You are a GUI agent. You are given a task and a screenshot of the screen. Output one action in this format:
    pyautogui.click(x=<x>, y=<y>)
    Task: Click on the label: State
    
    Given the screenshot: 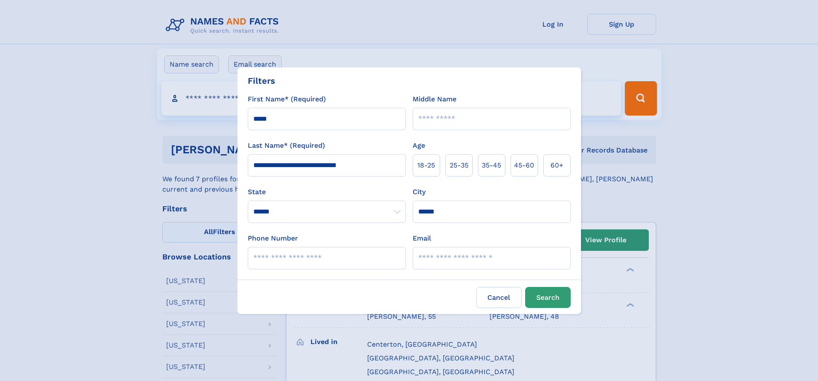 What is the action you would take?
    pyautogui.click(x=327, y=192)
    